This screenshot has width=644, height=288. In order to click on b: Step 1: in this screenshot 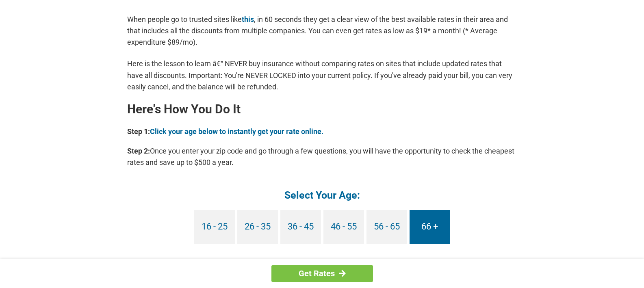, I will do `click(138, 131)`.